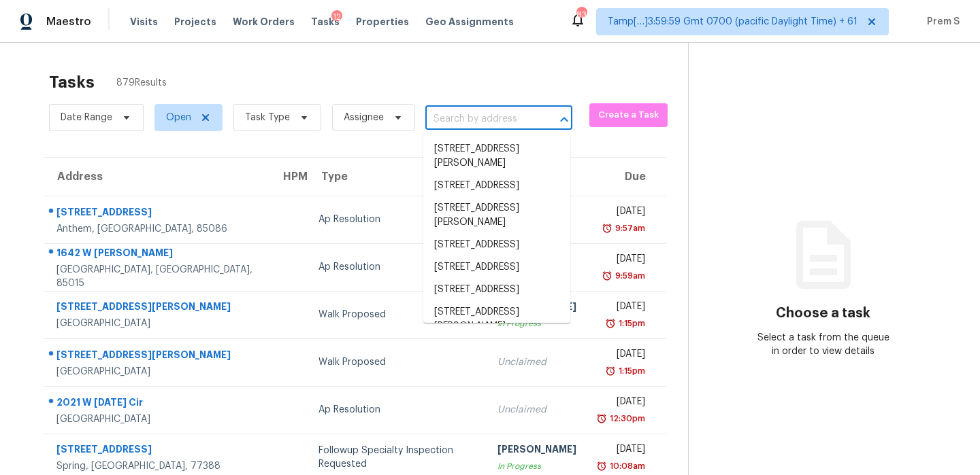  I want to click on th: HPM, so click(289, 177).